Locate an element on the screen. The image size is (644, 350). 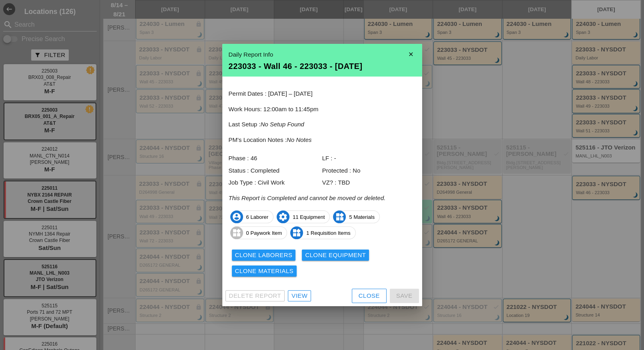
div: VZ? : TBD is located at coordinates (369, 183).